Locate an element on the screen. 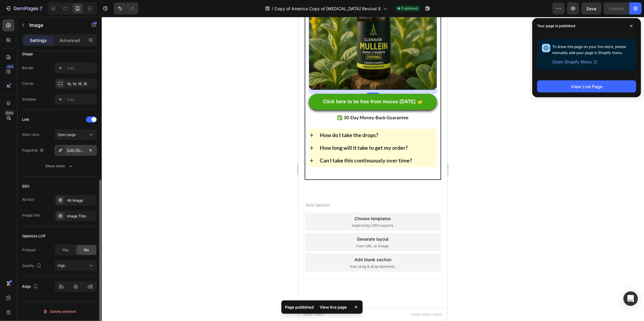 The height and width of the screenshot is (321, 644). button: View Live Page is located at coordinates (587, 87).